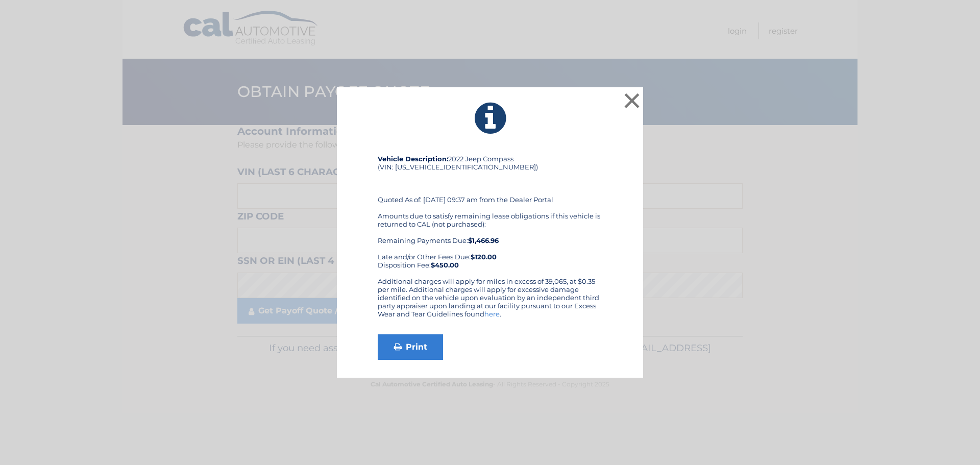 The width and height of the screenshot is (980, 465). What do you see at coordinates (490, 241) in the screenshot?
I see `div: Amounts due to satisfy remaining lease obligations if this vehicle is returned to CAL (not purcha...` at bounding box center [490, 241].